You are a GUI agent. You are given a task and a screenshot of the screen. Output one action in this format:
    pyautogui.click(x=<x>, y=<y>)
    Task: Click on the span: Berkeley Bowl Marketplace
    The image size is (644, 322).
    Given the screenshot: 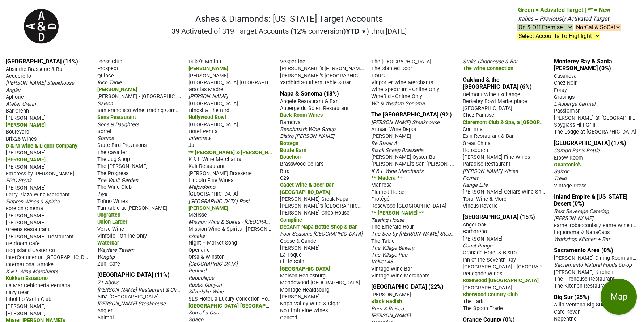 What is the action you would take?
    pyautogui.click(x=495, y=102)
    